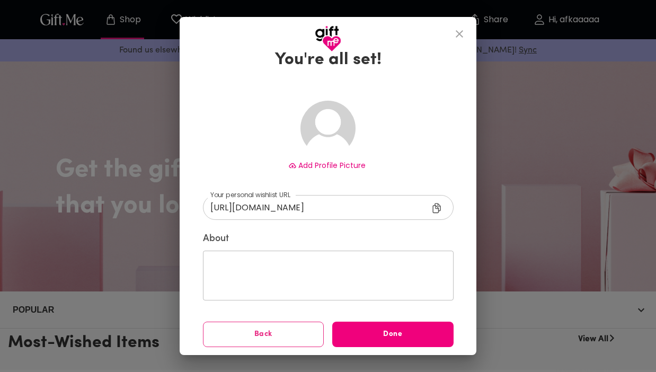  Describe the element at coordinates (392, 334) in the screenshot. I see `button: Done` at that location.